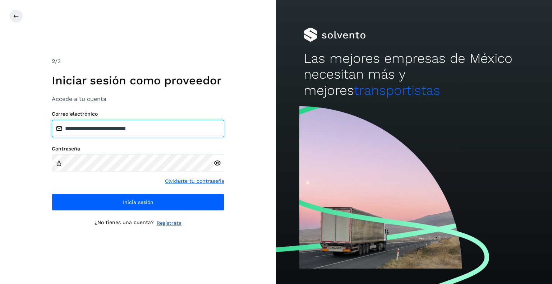 The width and height of the screenshot is (552, 284). What do you see at coordinates (124, 223) in the screenshot?
I see `p: ¿No tienes una cuenta?` at bounding box center [124, 223].